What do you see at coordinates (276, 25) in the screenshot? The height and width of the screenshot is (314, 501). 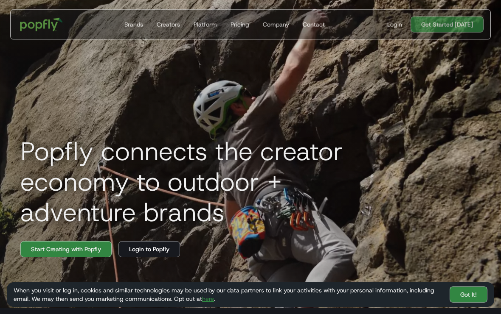 I see `a: Company` at bounding box center [276, 25].